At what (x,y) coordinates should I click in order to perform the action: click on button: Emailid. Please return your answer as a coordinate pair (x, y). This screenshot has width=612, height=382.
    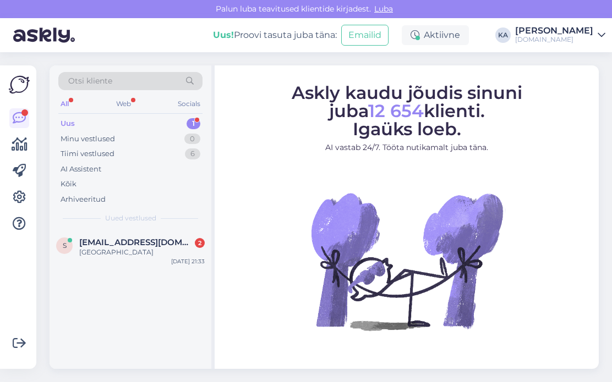
    Looking at the image, I should click on (365, 35).